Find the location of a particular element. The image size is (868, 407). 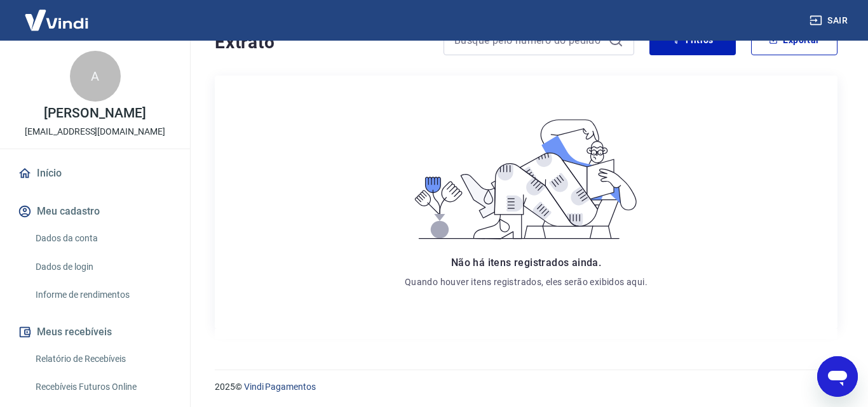

a: Informe de rendimentos is located at coordinates (102, 294).